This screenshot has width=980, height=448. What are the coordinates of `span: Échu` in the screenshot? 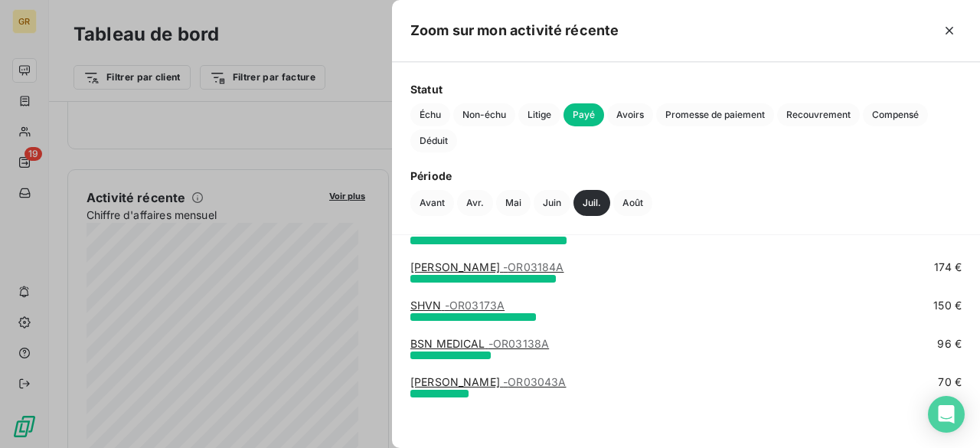 It's located at (430, 115).